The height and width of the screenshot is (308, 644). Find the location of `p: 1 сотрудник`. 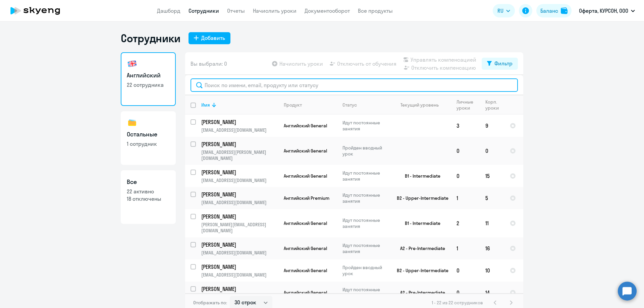

p: 1 сотрудник is located at coordinates (148, 144).